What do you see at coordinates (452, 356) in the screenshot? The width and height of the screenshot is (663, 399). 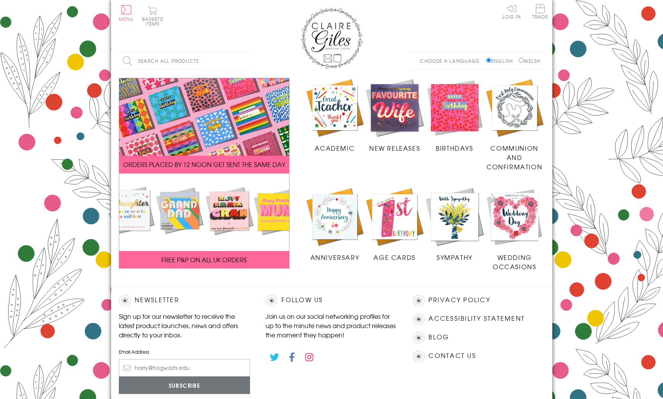 I see `a: Contact Us` at bounding box center [452, 356].